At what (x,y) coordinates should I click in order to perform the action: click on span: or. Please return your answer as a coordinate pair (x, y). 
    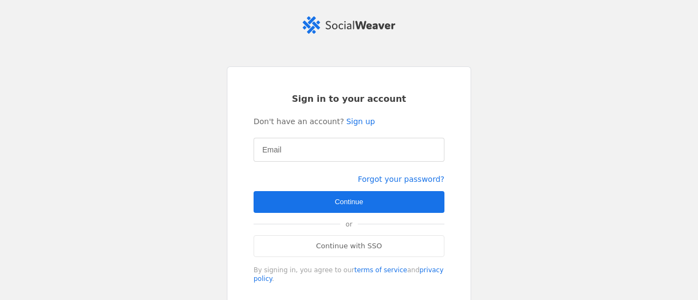
    Looking at the image, I should click on (349, 225).